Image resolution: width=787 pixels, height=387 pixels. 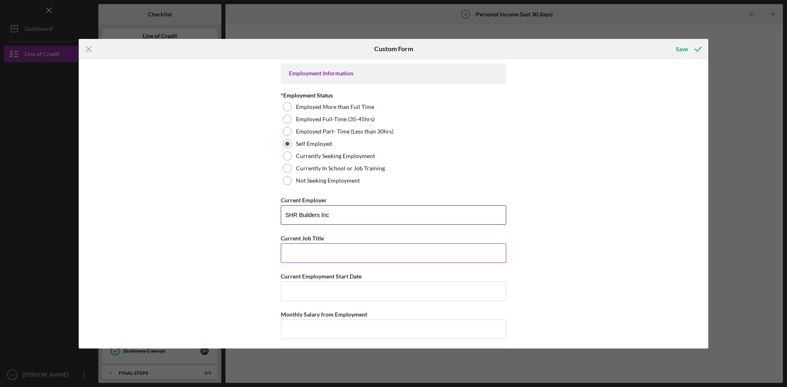 I want to click on label: Employed Part- Time (Less than 30hrs), so click(x=345, y=132).